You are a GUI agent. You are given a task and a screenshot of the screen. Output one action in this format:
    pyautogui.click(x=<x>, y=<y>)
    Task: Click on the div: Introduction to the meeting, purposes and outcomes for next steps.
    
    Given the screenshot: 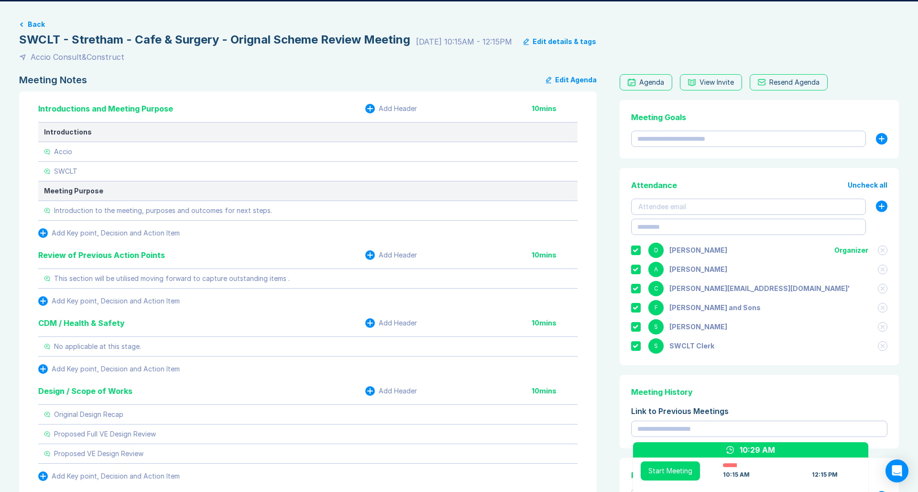 What is the action you would take?
    pyautogui.click(x=163, y=210)
    